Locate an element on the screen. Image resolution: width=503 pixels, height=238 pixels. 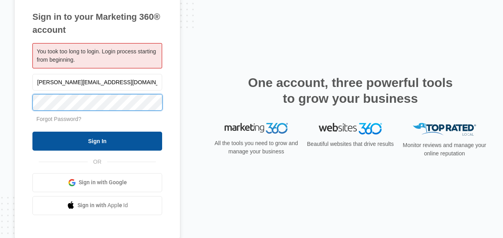
a: Forgot Password? is located at coordinates (59, 119).